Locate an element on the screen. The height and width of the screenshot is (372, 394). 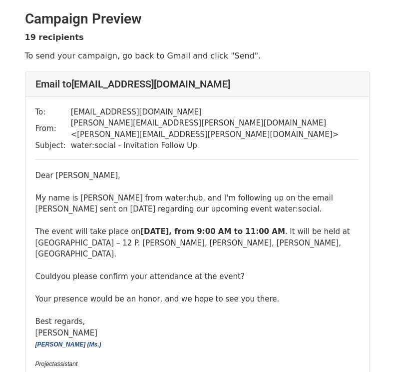
td: water:social - Invitation Follow Up is located at coordinates (215, 145).